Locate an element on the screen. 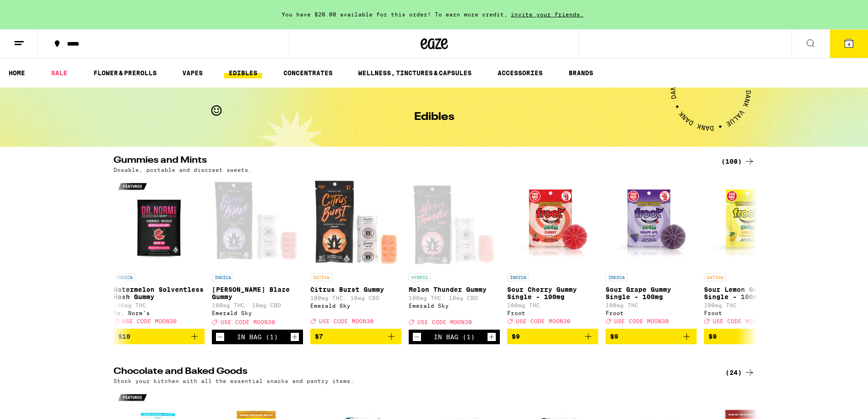  img: Froot - Sour Grape Gummy Single - 100mg is located at coordinates (651, 223).